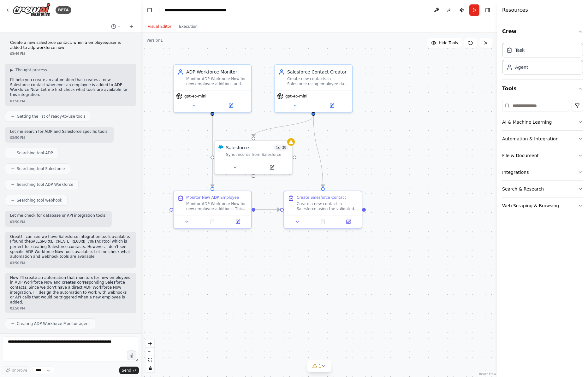 This screenshot has width=588, height=377. Describe the element at coordinates (217, 81) in the screenshot. I see `div: Monitor ADP Workforce Now for new employee additions and extract employee data from webhook paylo...` at that location.